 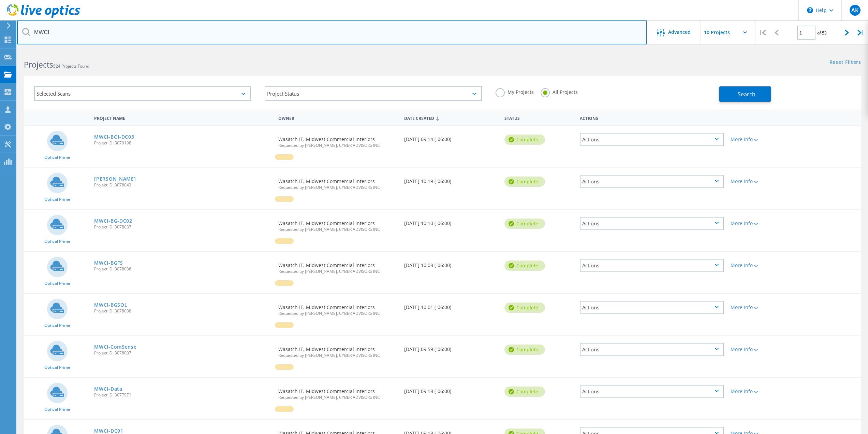 What do you see at coordinates (855, 10) in the screenshot?
I see `span: AK` at bounding box center [855, 10].